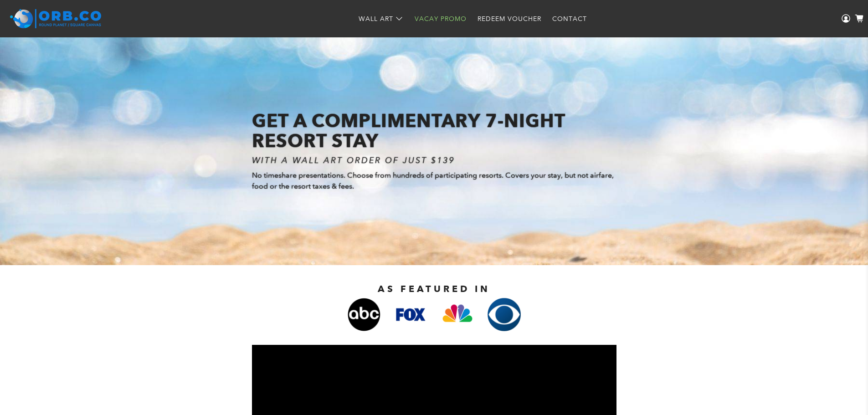 The height and width of the screenshot is (415, 868). Describe the element at coordinates (353, 161) in the screenshot. I see `i: WITH A WALL ART ORDER OF JUST $139` at that location.